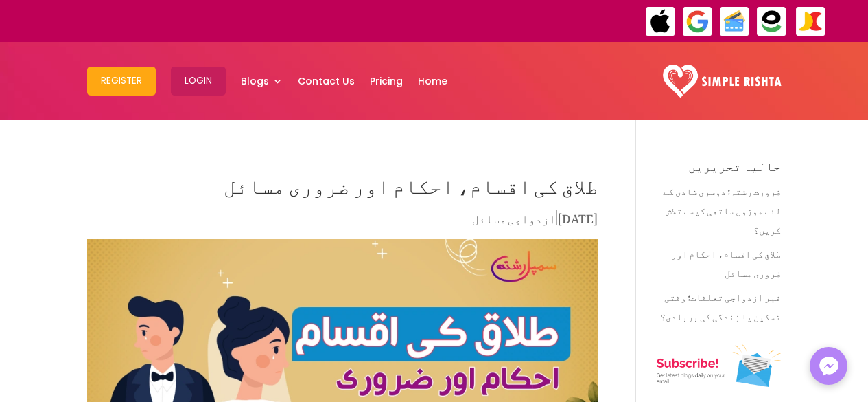 This screenshot has height=402, width=868. Describe the element at coordinates (432, 81) in the screenshot. I see `a: Home` at that location.